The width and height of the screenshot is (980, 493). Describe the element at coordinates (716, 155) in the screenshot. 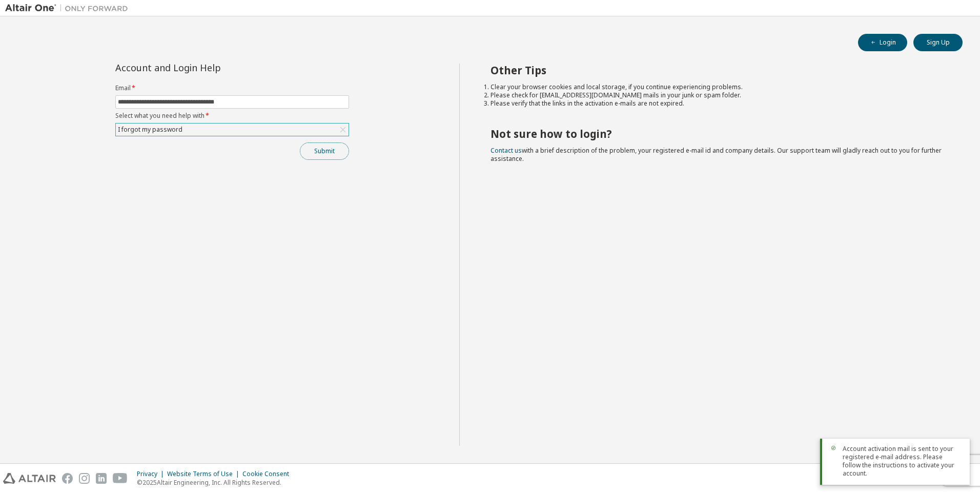

I see `span: with a brief description of the problem, your registered e-mail id and company details. Our suppo...` at that location.